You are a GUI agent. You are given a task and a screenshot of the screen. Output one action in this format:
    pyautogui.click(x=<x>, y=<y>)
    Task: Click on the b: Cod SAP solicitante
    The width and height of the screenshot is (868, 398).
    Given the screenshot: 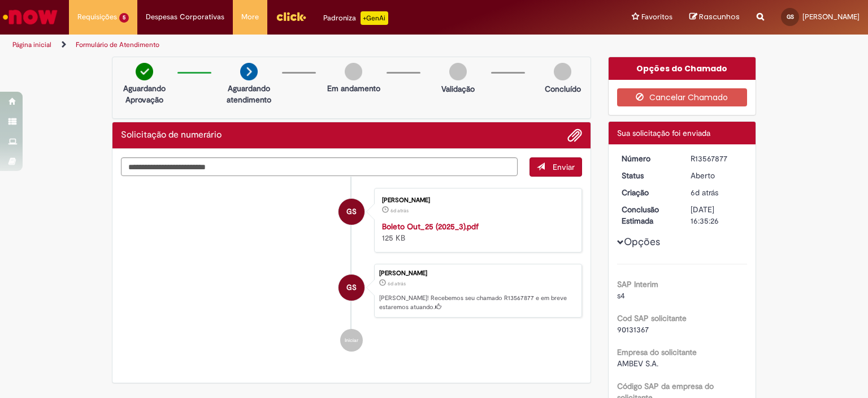 What is the action you would take?
    pyautogui.click(x=652, y=318)
    